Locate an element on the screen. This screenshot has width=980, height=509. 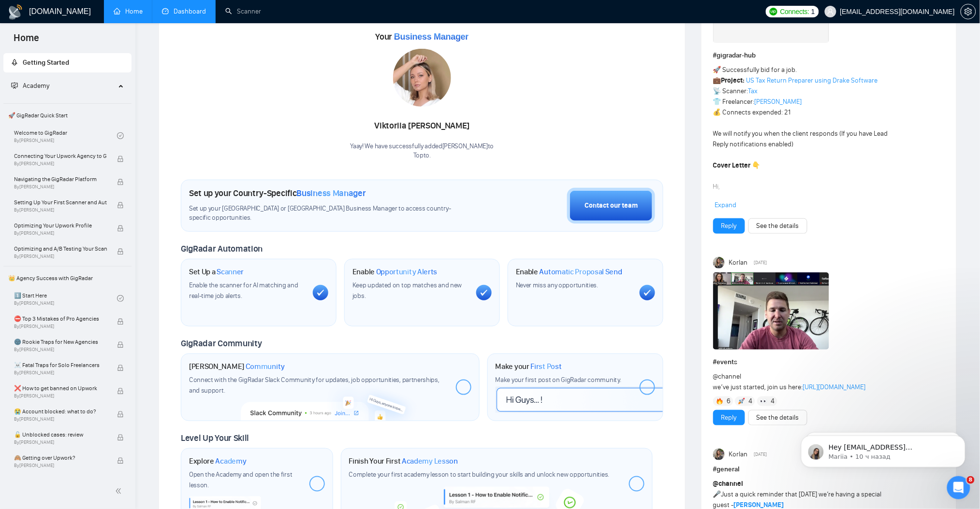
span: Business Manager is located at coordinates (431, 36).